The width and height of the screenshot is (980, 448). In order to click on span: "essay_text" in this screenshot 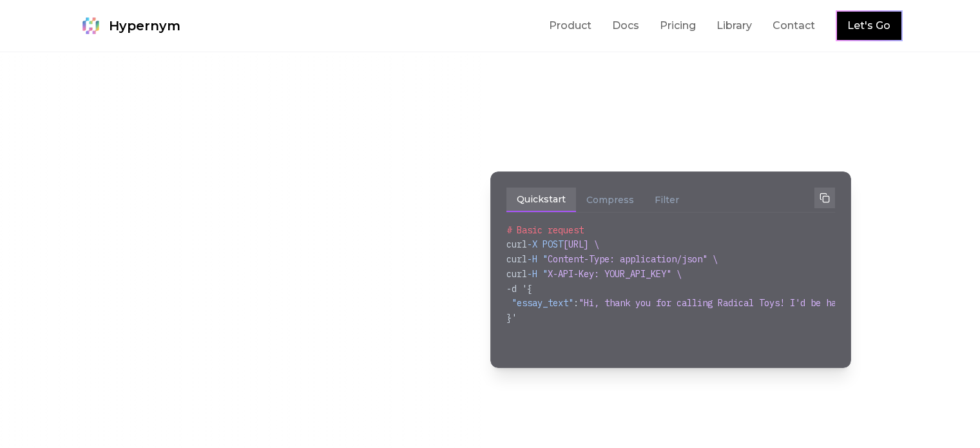, I will do `click(542, 303)`.